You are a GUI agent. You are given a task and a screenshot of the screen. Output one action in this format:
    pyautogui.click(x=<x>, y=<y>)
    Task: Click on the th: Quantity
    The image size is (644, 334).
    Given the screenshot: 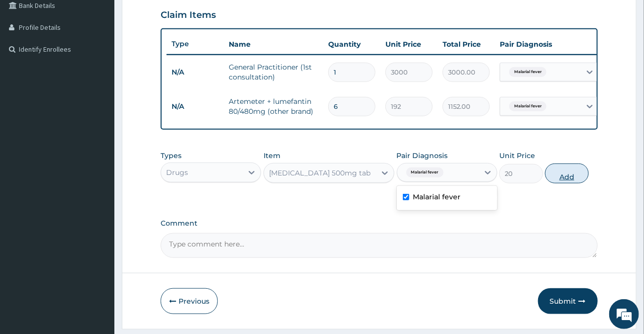 What is the action you would take?
    pyautogui.click(x=352, y=44)
    